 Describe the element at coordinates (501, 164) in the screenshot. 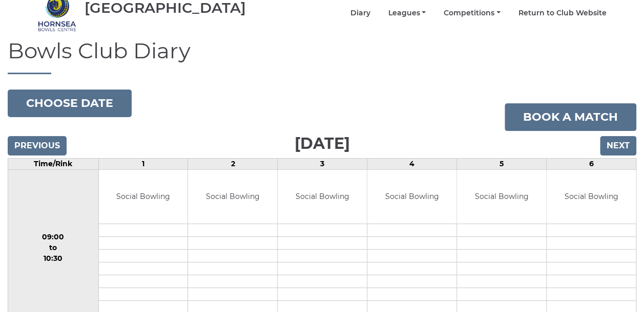

I see `td: 5` at that location.